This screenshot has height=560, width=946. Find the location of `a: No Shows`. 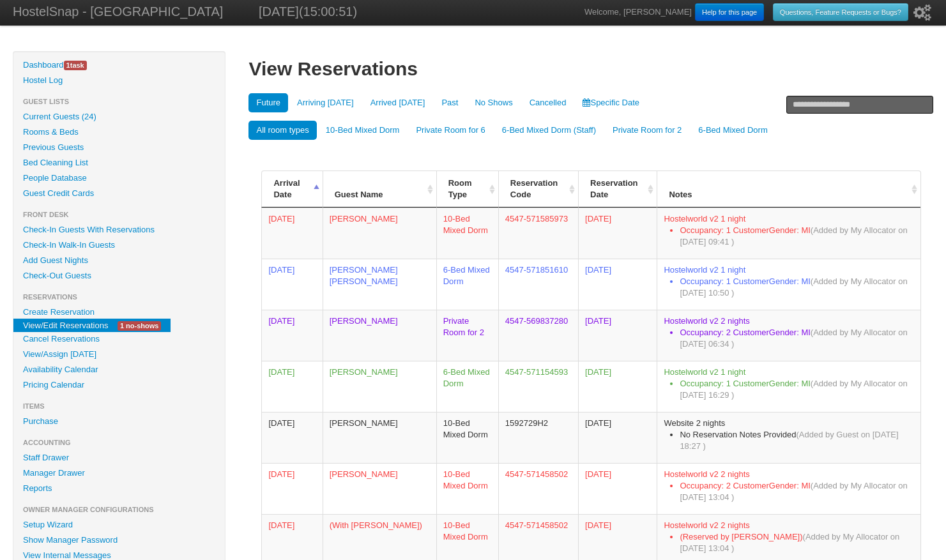

a: No Shows is located at coordinates (493, 103).